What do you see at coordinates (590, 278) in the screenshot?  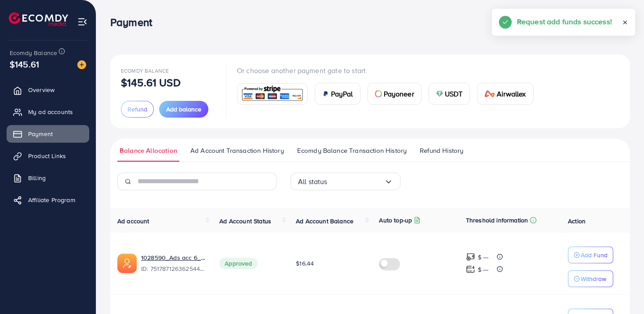 I see `button: Withdraw` at bounding box center [590, 278].